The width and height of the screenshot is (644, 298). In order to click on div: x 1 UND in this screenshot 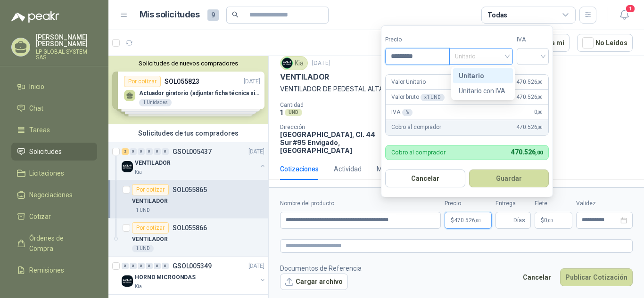, I will do `click(432, 97)`.